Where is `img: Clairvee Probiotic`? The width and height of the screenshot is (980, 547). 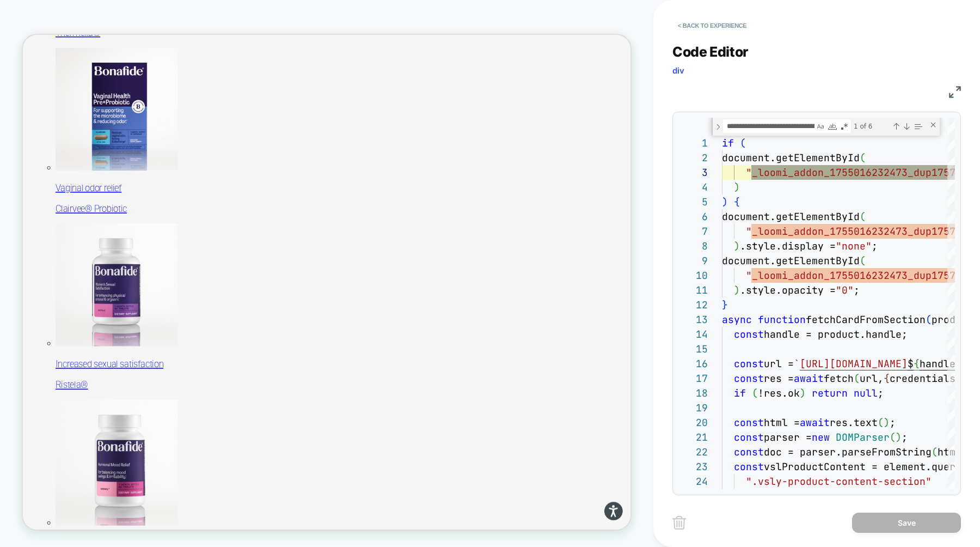 img: Clairvee Probiotic is located at coordinates (125, 99).